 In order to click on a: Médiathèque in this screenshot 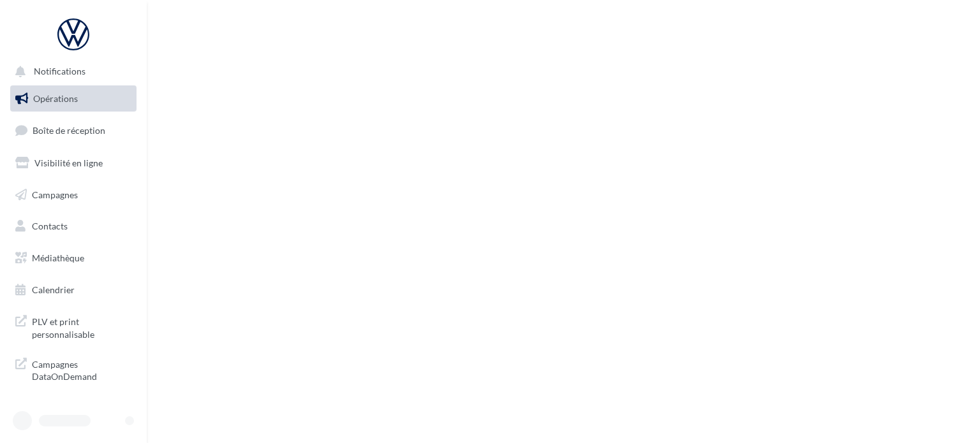, I will do `click(73, 259)`.